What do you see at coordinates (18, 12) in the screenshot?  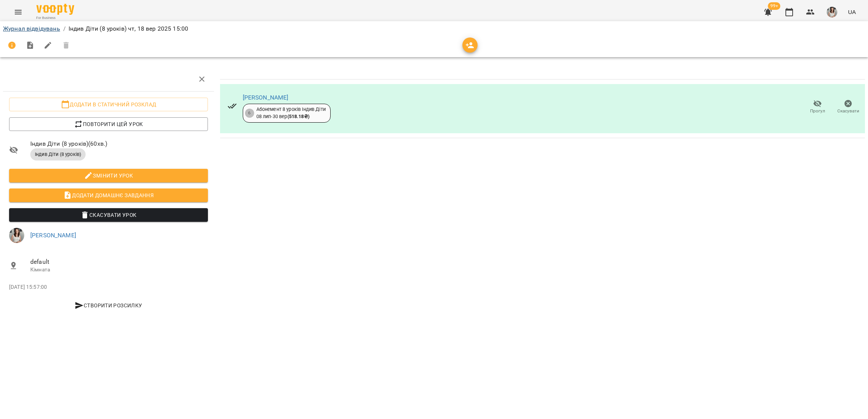 I see `button: Menu` at bounding box center [18, 12].